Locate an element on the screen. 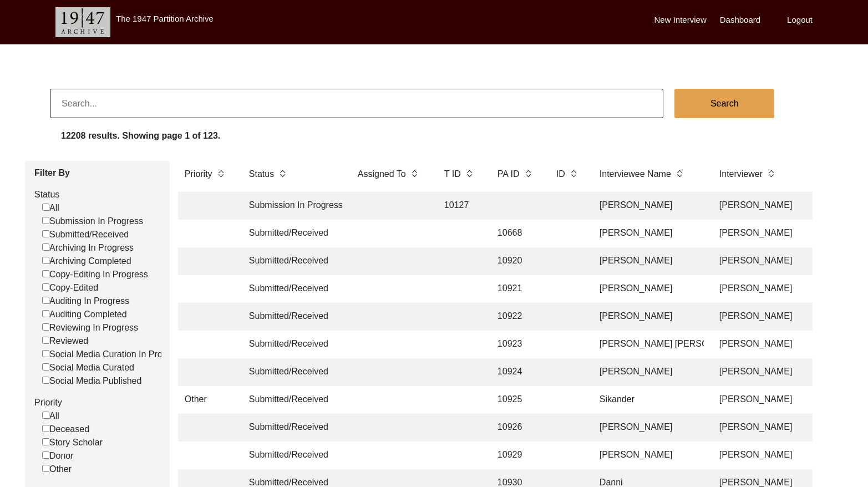  input: Donor is located at coordinates (45, 455).